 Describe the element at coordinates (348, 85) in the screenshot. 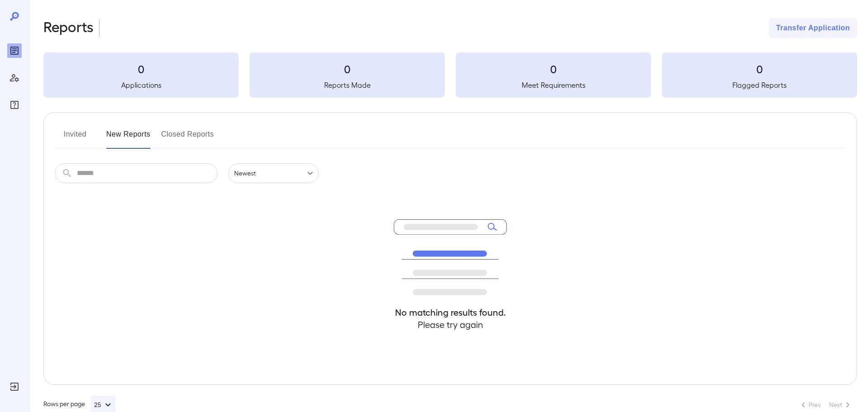

I see `h5: Reports Made` at that location.